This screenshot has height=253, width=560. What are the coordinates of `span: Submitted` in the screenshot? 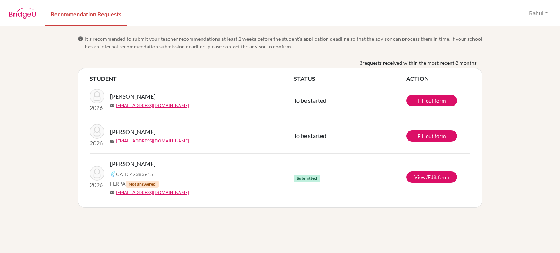 It's located at (307, 179).